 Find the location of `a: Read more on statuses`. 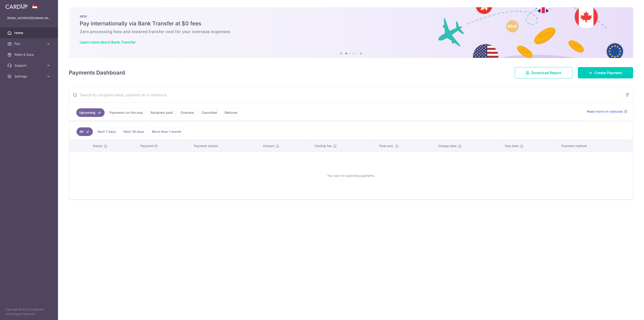

a: Read more on statuses is located at coordinates (607, 111).